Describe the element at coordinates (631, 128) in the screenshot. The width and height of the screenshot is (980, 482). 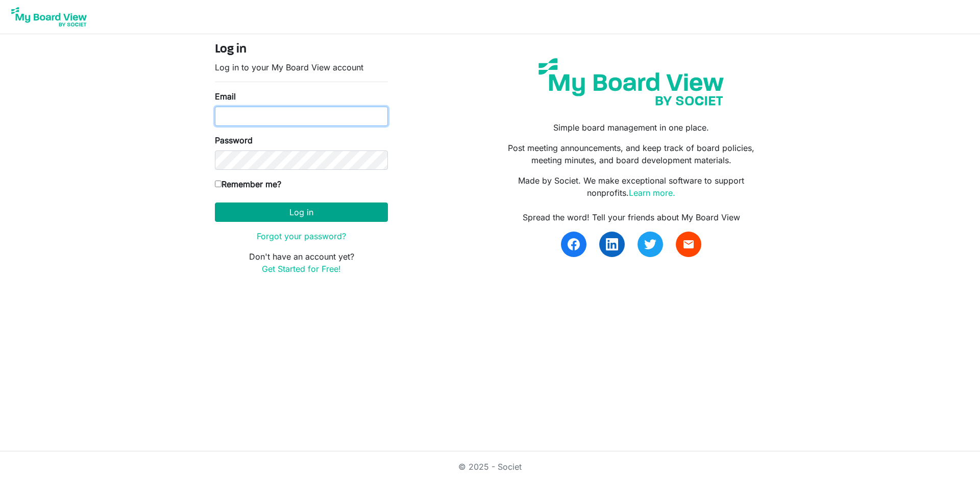
I see `p: Simple board management in one place.` at that location.